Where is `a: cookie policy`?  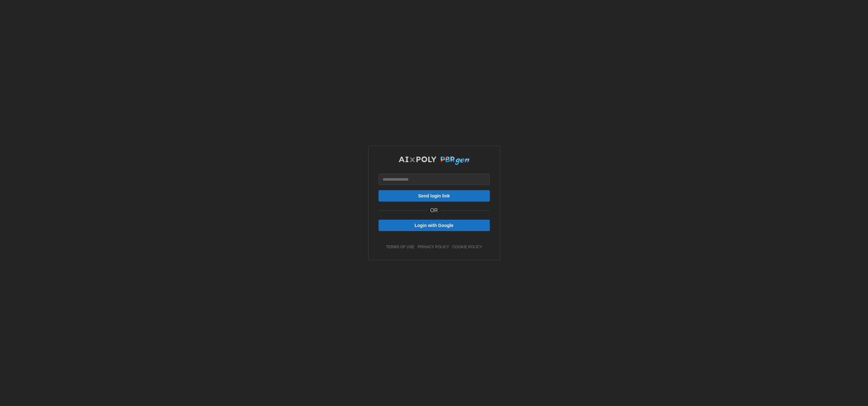 a: cookie policy is located at coordinates (467, 247).